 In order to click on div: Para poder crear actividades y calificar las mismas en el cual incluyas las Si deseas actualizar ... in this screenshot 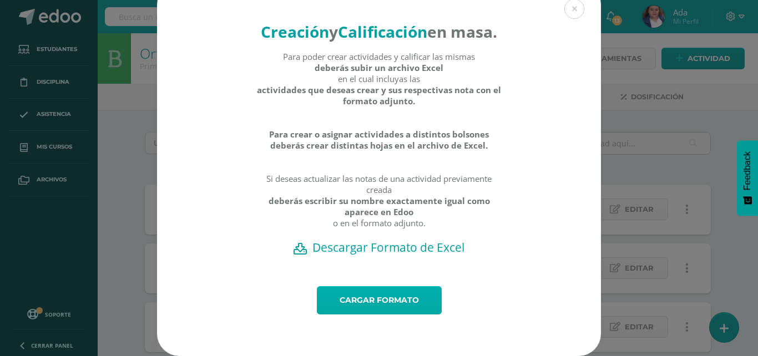, I will do `click(379, 145)`.